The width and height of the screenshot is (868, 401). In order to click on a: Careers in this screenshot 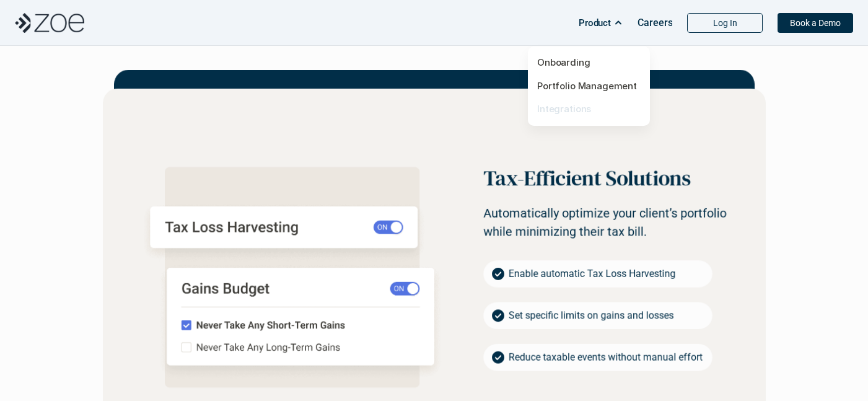, I will do `click(655, 23)`.